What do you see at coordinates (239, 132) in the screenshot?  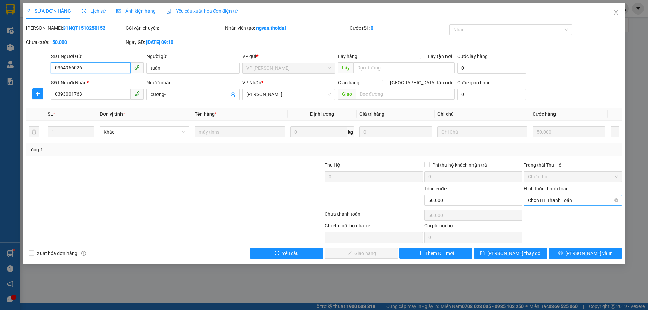 I see `input: VD: Bàn, Ghế` at bounding box center [239, 132].